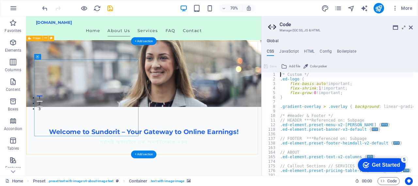 This screenshot has height=186, width=418. I want to click on p: Elements, so click(13, 50).